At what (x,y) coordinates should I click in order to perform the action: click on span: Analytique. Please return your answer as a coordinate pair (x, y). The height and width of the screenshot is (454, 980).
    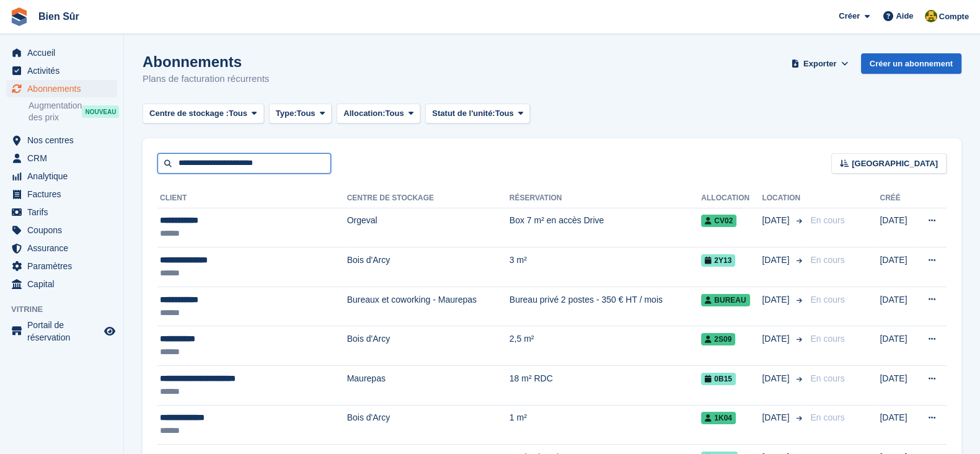
    Looking at the image, I should click on (65, 176).